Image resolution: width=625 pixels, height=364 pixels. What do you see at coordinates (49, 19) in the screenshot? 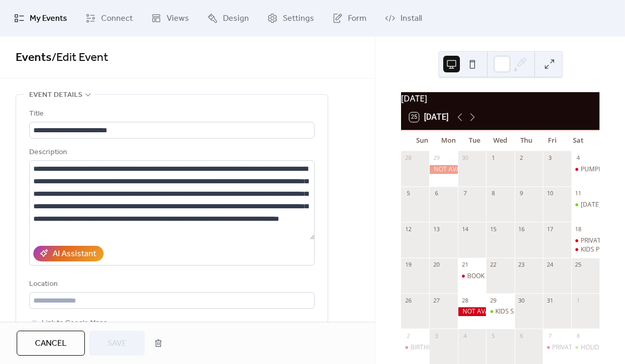
I see `span: My Events` at bounding box center [49, 19].